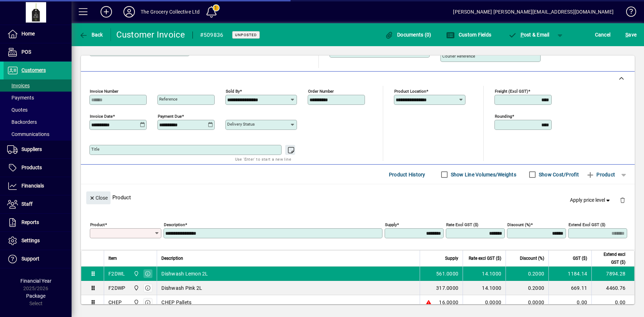 This screenshot has height=317, width=644. What do you see at coordinates (591, 200) in the screenshot?
I see `span: Apply price level` at bounding box center [591, 200].